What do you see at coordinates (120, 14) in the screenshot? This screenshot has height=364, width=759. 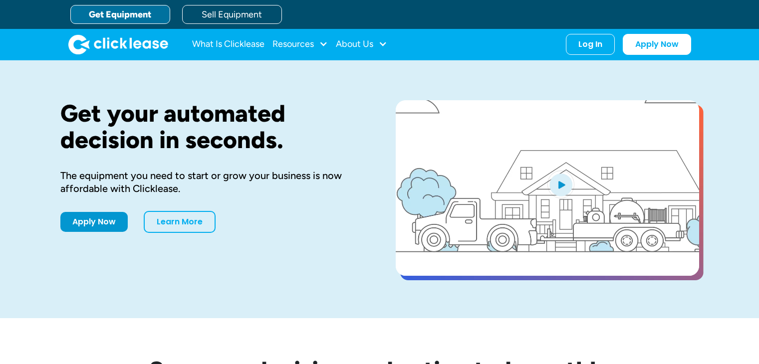 I see `a: Get Equipment` at bounding box center [120, 14].